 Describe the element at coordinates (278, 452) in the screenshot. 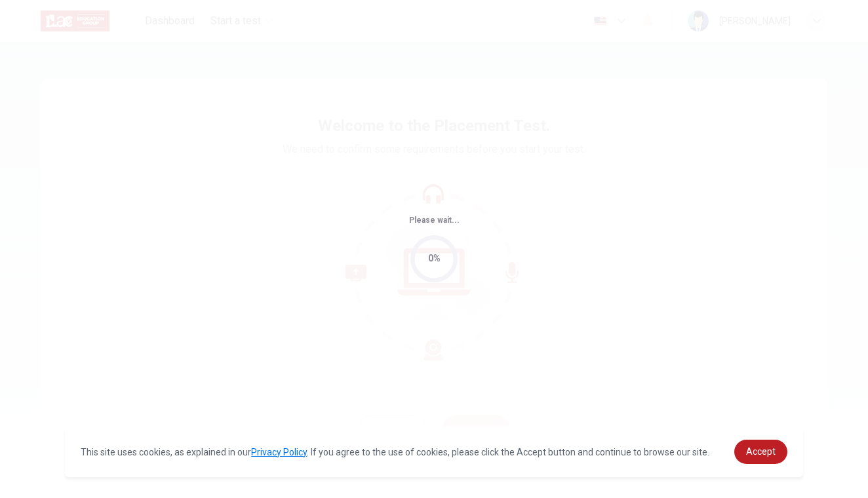

I see `a: Privacy Policy` at that location.